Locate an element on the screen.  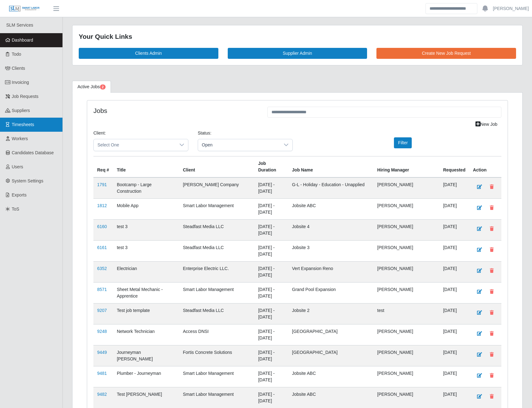
a: 1791 is located at coordinates (102, 184).